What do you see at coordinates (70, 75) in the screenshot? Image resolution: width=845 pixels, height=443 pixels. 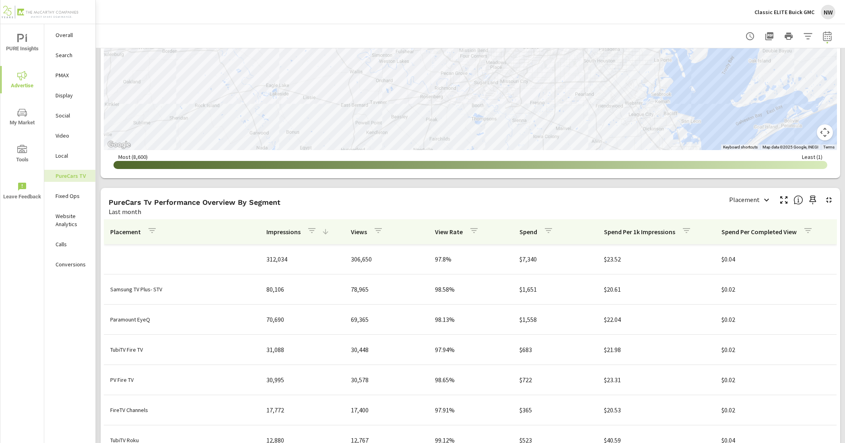 I see `div: PMAX` at bounding box center [70, 75].